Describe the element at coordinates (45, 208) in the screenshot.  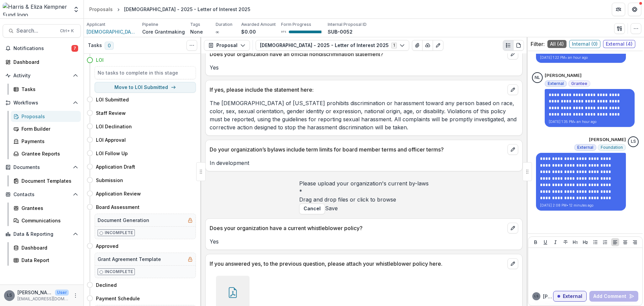
I see `a: Grantees` at that location.